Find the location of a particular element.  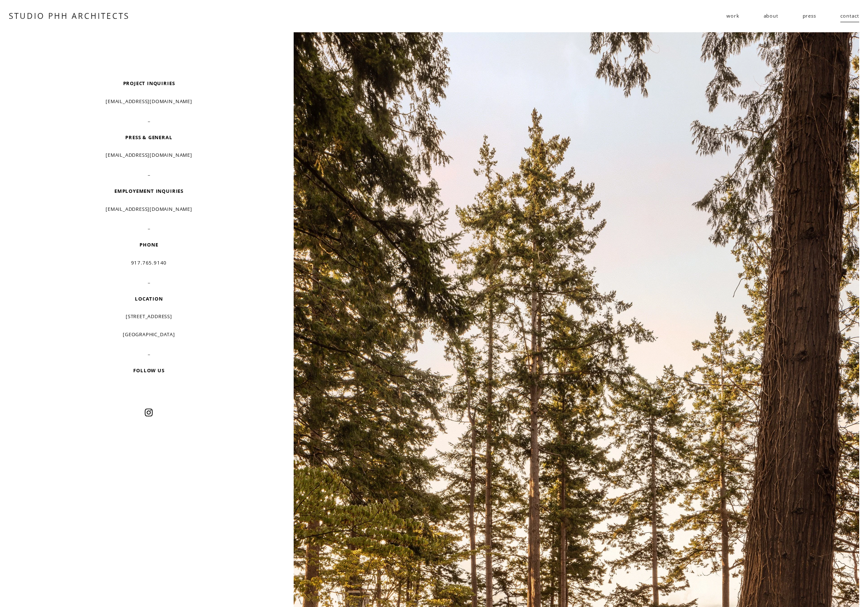

strong: EMPLOYEMENT INQUIRIES is located at coordinates (149, 191).